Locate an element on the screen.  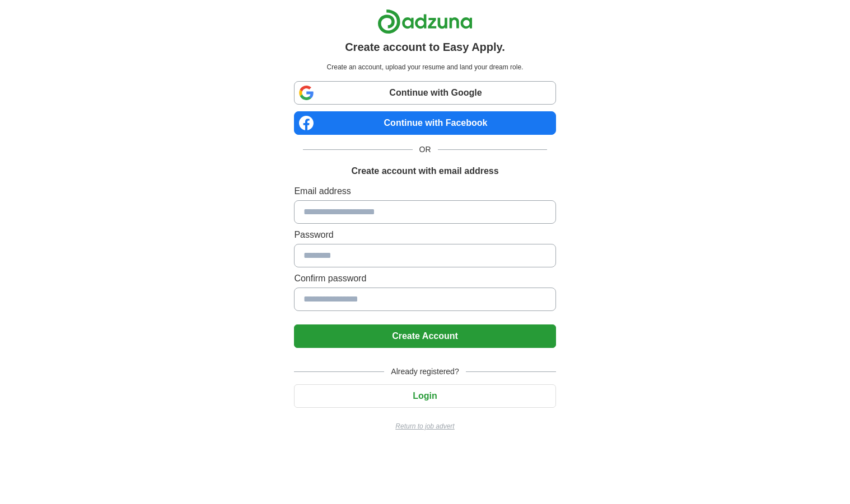
label: Email address is located at coordinates (424, 192).